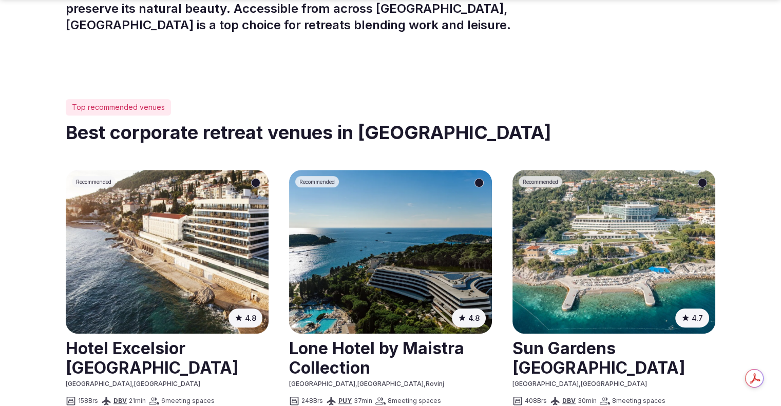 This screenshot has height=406, width=781. What do you see at coordinates (613, 251) in the screenshot?
I see `a: See Sun Gardens Dubrovnik` at bounding box center [613, 251].